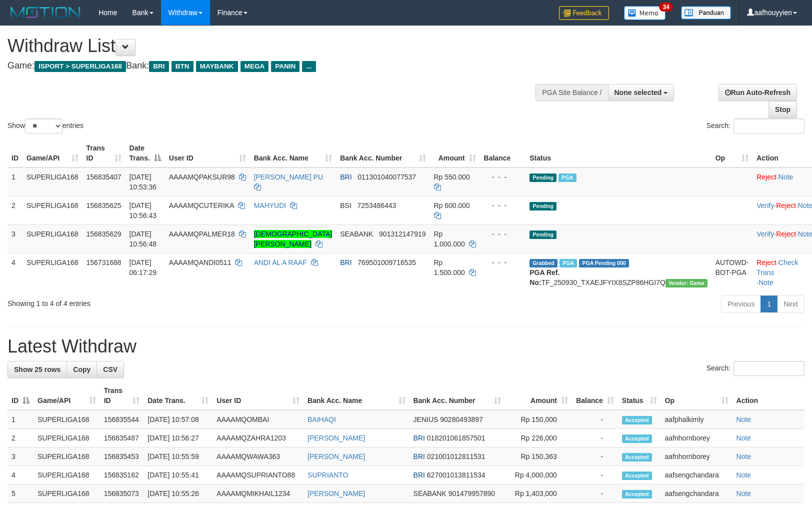 The width and height of the screenshot is (812, 507). I want to click on span: Grabbed, so click(543, 263).